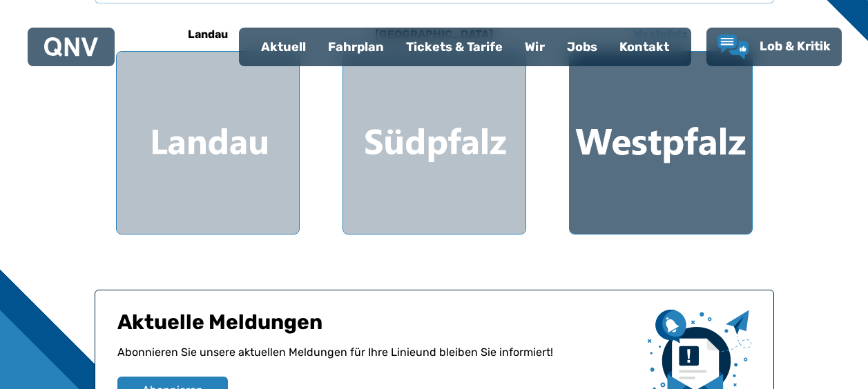 The image size is (868, 389). What do you see at coordinates (582, 47) in the screenshot?
I see `div: Jobs` at bounding box center [582, 47].